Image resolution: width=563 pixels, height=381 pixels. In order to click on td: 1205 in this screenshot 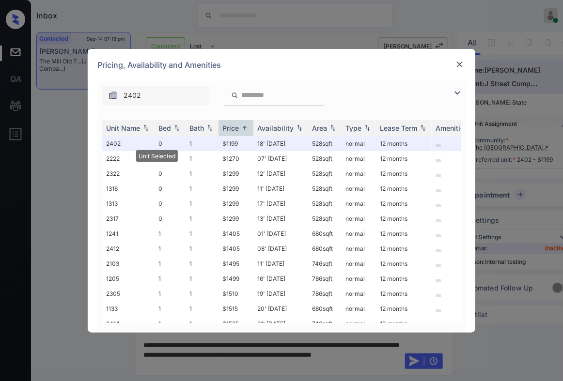, I will do `click(128, 278)`.